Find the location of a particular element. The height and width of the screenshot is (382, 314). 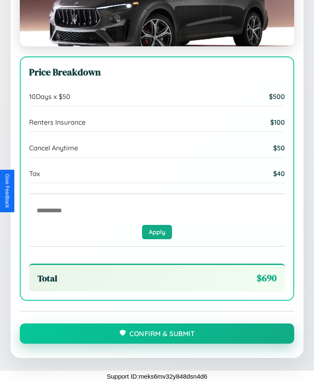

button: Confirm & Submit is located at coordinates (157, 334).